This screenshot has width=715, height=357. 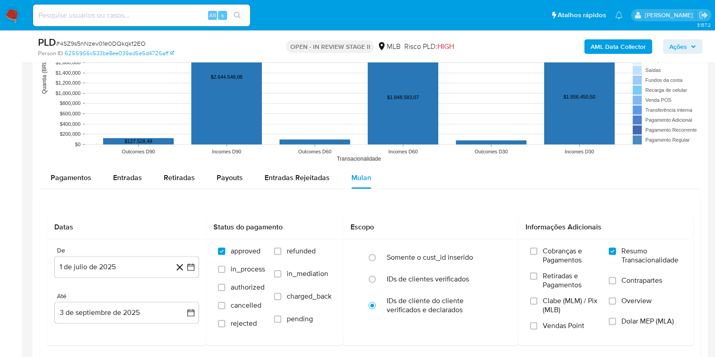 What do you see at coordinates (618, 47) in the screenshot?
I see `b: AML Data Collector` at bounding box center [618, 47].